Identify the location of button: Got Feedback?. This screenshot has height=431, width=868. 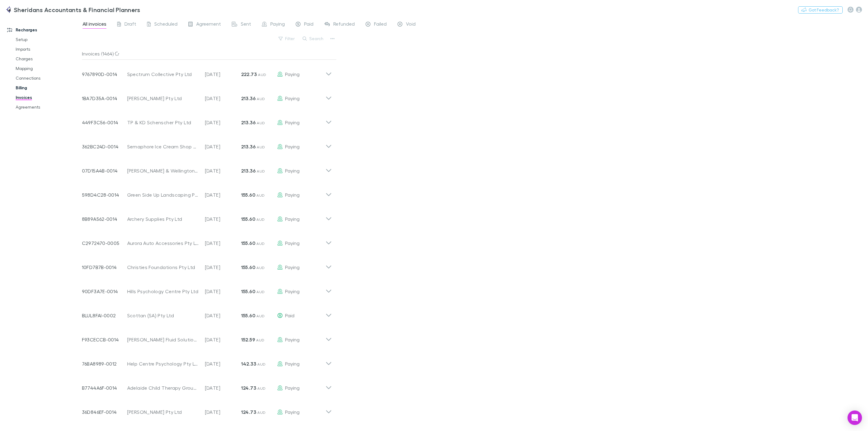
(821, 10).